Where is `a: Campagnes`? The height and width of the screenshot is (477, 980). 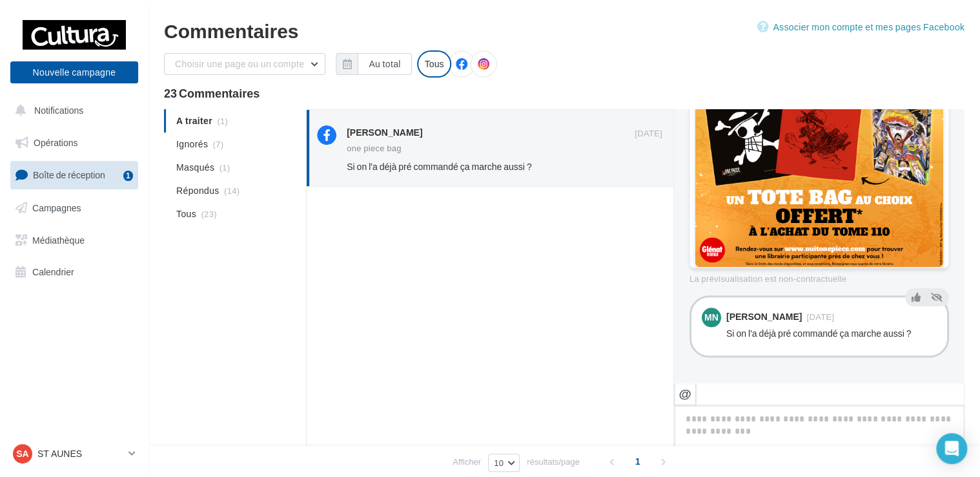
a: Campagnes is located at coordinates (74, 208).